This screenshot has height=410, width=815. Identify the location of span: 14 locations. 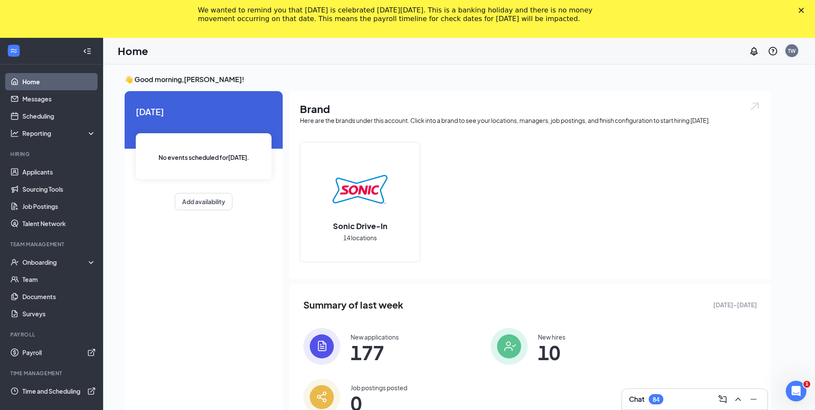
(360, 238).